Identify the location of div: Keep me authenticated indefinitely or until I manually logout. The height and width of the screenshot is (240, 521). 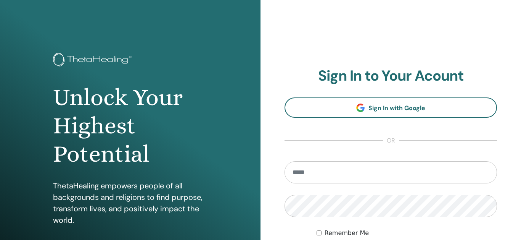
(407, 233).